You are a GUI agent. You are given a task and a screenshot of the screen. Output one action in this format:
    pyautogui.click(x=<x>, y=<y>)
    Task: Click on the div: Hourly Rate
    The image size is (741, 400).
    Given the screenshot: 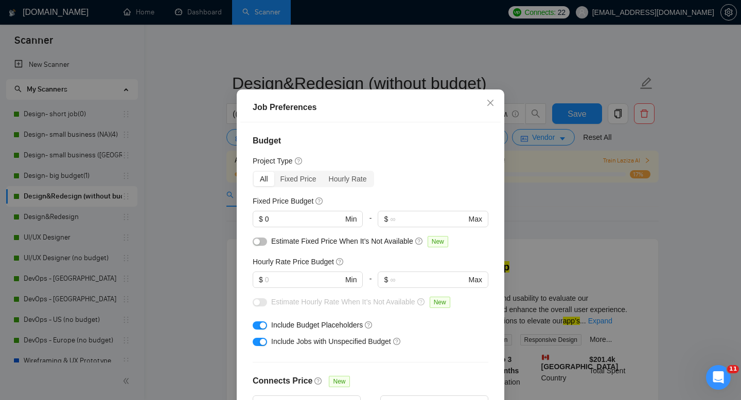 What is the action you would take?
    pyautogui.click(x=348, y=179)
    